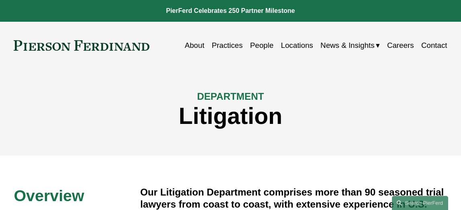 This screenshot has height=210, width=461. Describe the element at coordinates (400, 45) in the screenshot. I see `a: Careers` at that location.